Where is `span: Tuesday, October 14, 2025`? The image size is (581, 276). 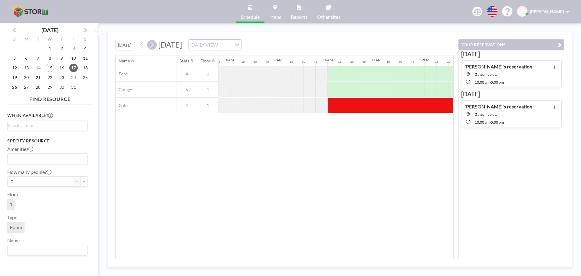 span: Tuesday, October 14, 2025 is located at coordinates (38, 68).